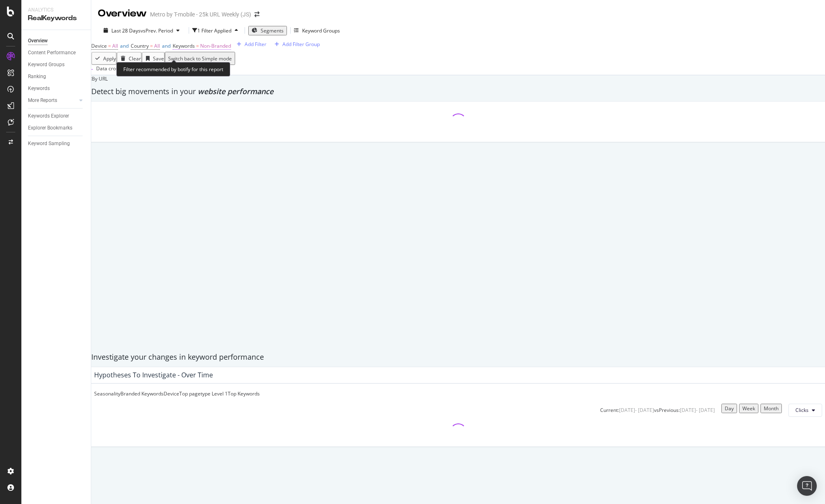  What do you see at coordinates (56, 53) in the screenshot?
I see `a: Content Performance` at bounding box center [56, 53].